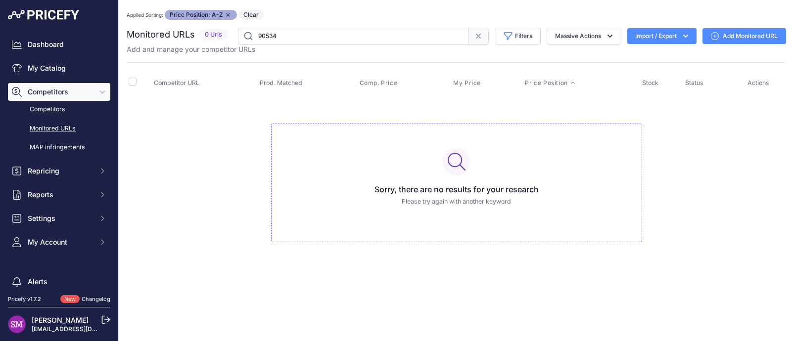 The image size is (794, 341). What do you see at coordinates (59, 45) in the screenshot?
I see `a: Dashboard` at bounding box center [59, 45].